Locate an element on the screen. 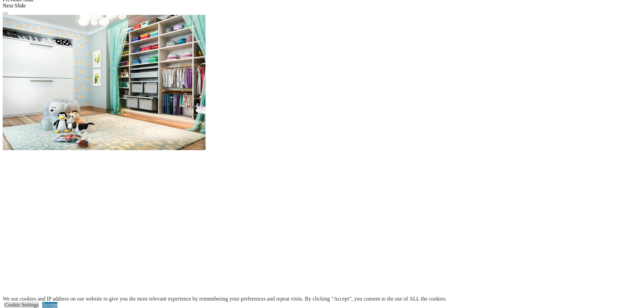 The image size is (644, 308). img: Banner for mobile view is located at coordinates (104, 83).